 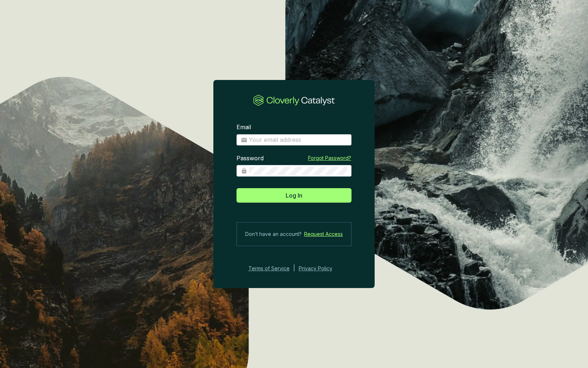 What do you see at coordinates (268, 269) in the screenshot?
I see `a: Terms of Service` at bounding box center [268, 269].